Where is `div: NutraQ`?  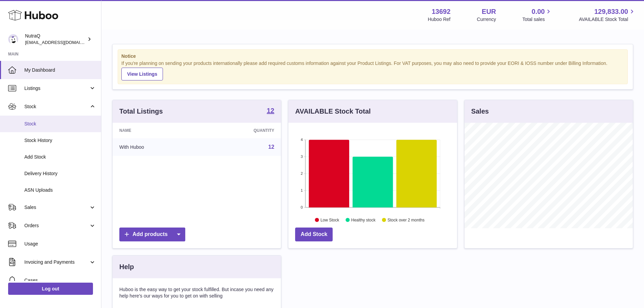
div: NutraQ is located at coordinates (56, 39).